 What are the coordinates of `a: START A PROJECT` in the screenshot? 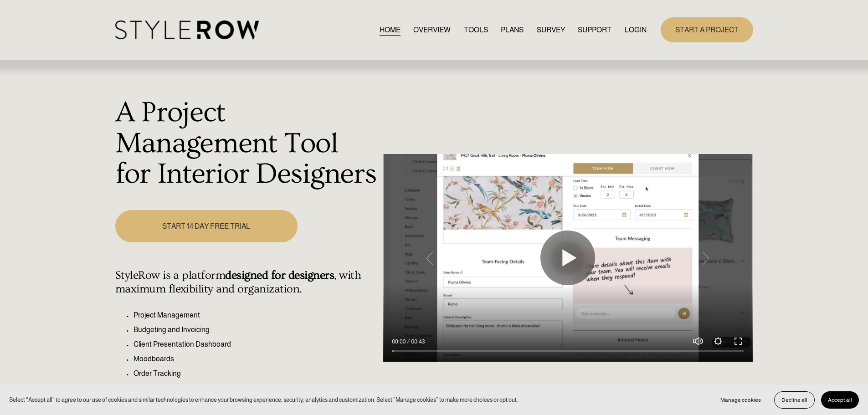 It's located at (707, 30).